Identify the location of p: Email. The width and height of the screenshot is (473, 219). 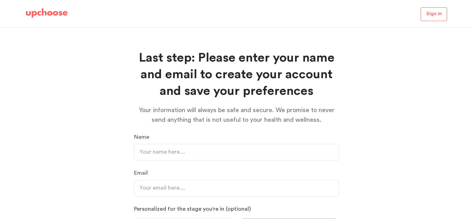
(236, 173).